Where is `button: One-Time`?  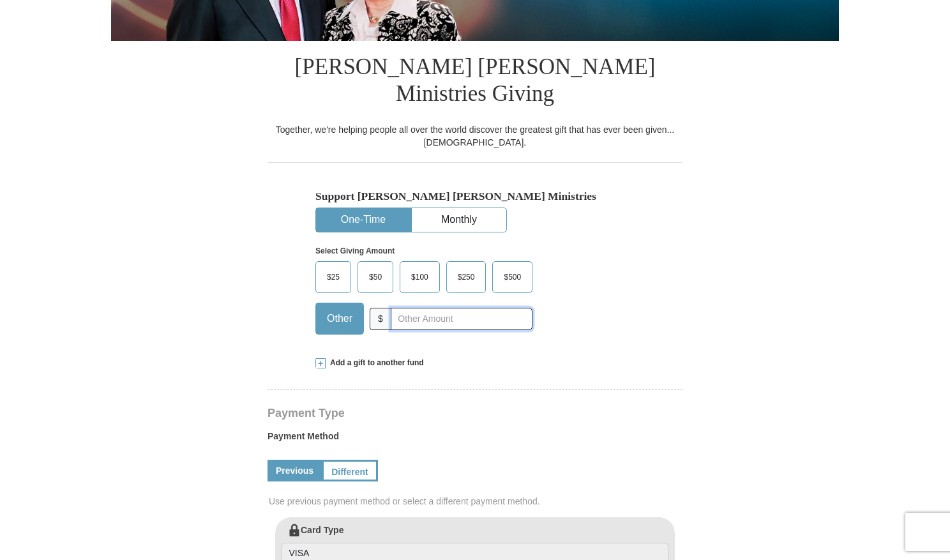
button: One-Time is located at coordinates (363, 220).